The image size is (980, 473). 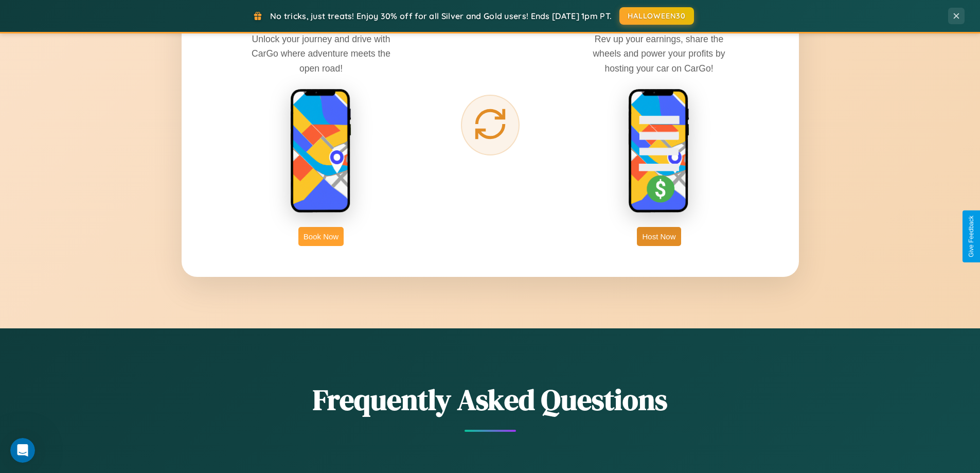 I want to click on button: HALLOWEEN30, so click(x=656, y=16).